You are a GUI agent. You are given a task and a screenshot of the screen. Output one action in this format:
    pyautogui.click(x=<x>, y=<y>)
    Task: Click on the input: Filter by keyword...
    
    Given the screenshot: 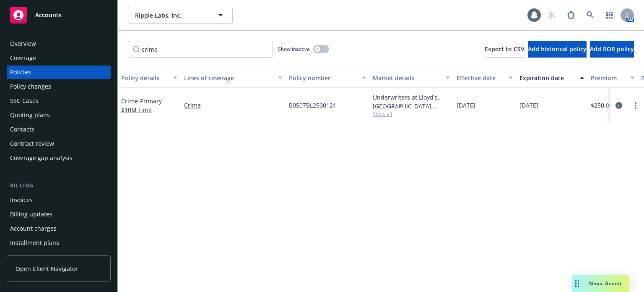 What is the action you would take?
    pyautogui.click(x=200, y=49)
    